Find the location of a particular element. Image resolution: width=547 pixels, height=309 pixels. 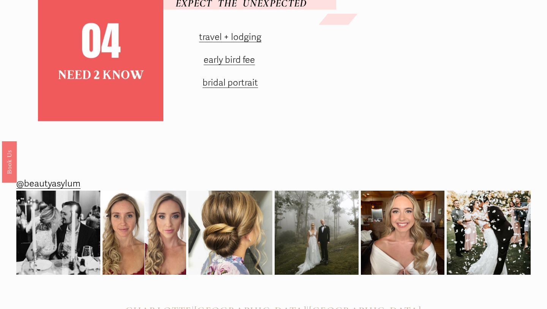

img: 2020 didn&rsquo;t stop this wedding celebration! 🎊😍🎉 @beautyasylum_atlanta #beautyasylum @bridal_... is located at coordinates (489, 233).